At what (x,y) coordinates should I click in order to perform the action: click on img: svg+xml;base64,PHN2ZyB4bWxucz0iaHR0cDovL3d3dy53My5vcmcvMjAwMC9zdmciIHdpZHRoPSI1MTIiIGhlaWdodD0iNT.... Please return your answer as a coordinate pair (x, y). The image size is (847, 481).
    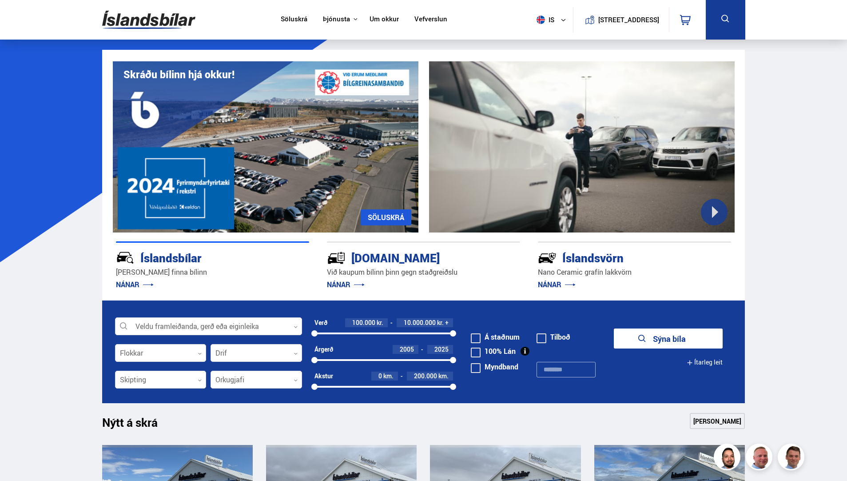
    Looking at the image, I should click on (541, 20).